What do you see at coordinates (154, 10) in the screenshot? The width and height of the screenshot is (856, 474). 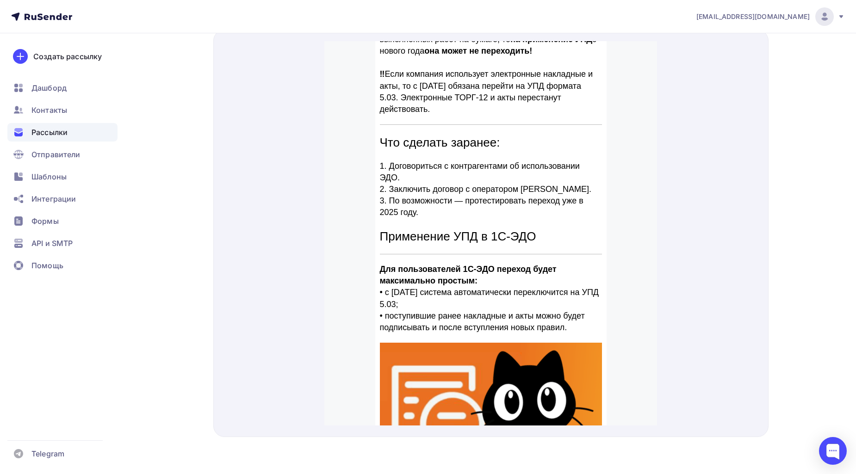 I see `strong: она может не переходить!` at bounding box center [154, 10].